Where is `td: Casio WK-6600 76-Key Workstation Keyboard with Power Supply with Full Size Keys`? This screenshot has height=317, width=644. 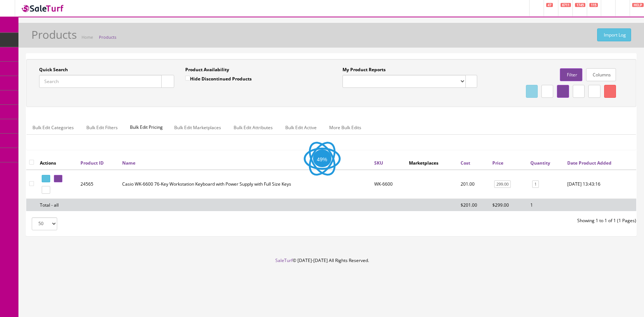
td: Casio WK-6600 76-Key Workstation Keyboard with Power Supply with Full Size Keys is located at coordinates (245, 184).